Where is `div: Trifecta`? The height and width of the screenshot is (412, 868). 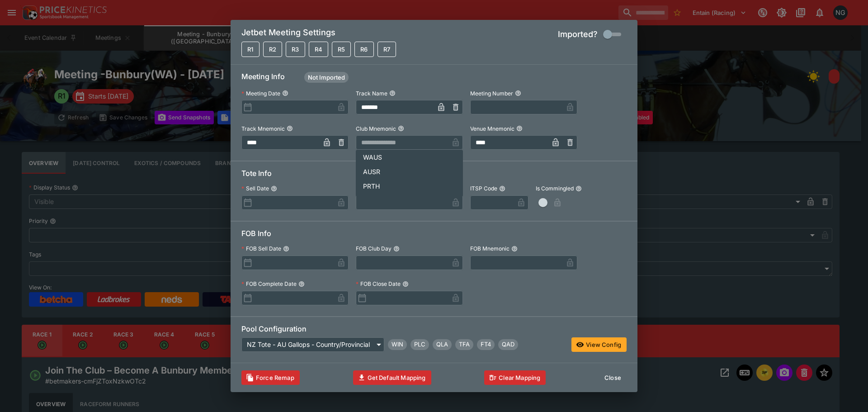
div: Trifecta is located at coordinates (464, 345).